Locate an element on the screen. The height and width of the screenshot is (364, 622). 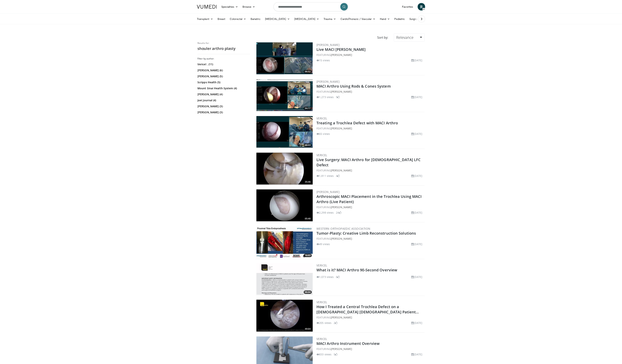
li: 24 is located at coordinates (338, 213).